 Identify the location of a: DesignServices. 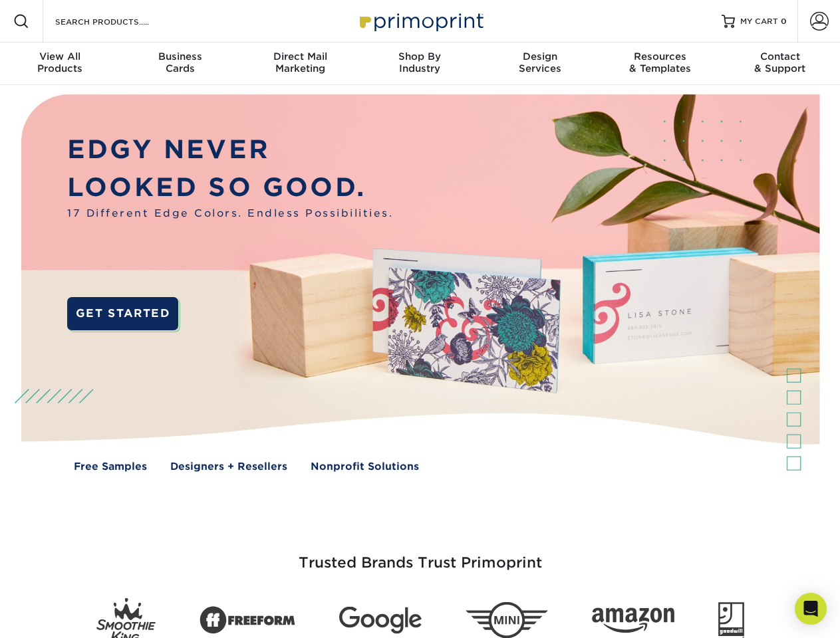
(540, 64).